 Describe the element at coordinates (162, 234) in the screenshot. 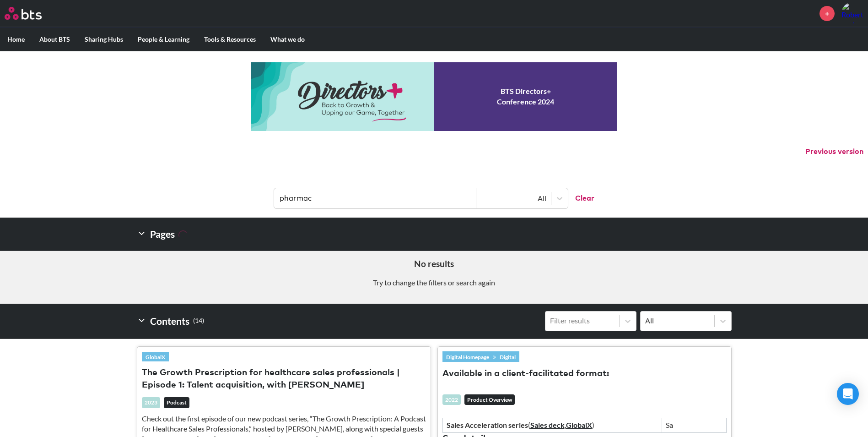

I see `h2: Pages` at that location.